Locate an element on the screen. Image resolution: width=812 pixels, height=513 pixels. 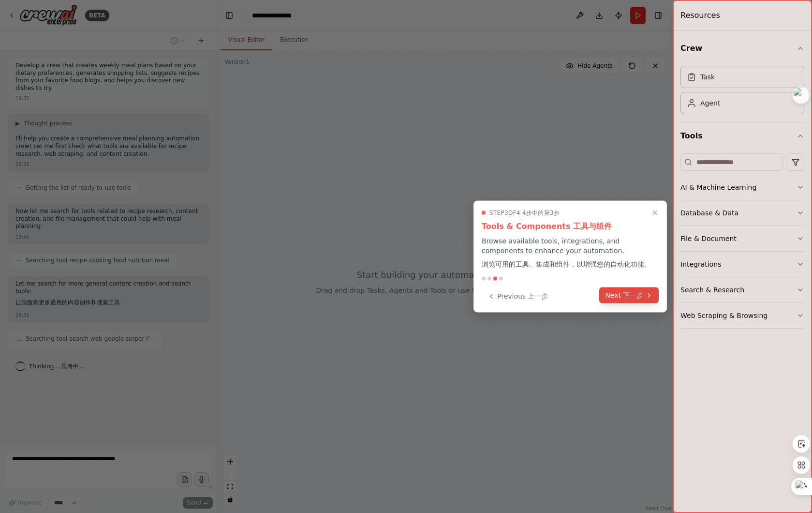
span: 浏览可用的工具、集成和组件，以增强您的自动化功能。 is located at coordinates (566, 265).